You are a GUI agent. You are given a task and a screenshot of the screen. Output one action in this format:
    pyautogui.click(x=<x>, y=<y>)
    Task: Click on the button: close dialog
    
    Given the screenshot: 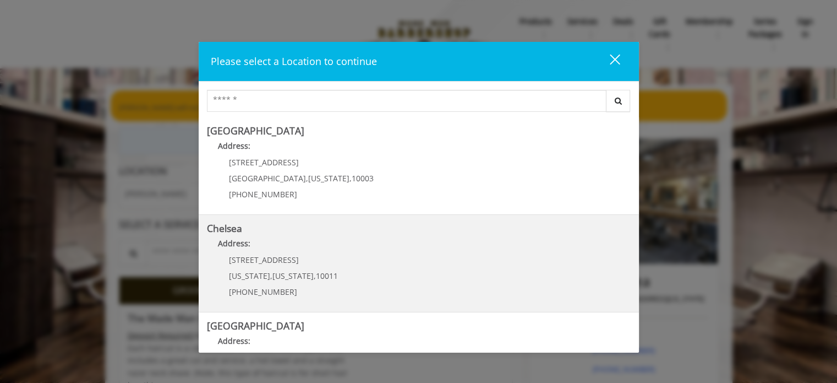 What is the action you would take?
    pyautogui.click(x=608, y=61)
    